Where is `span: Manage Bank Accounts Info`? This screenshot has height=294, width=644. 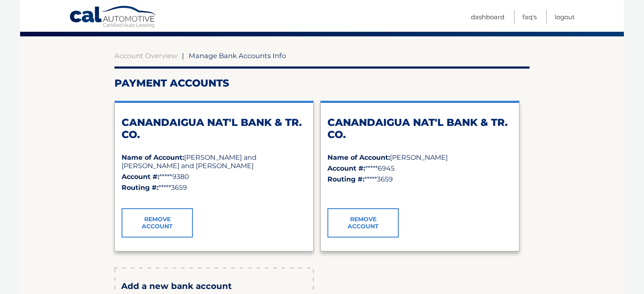
span: Manage Bank Accounts Info is located at coordinates (238, 56).